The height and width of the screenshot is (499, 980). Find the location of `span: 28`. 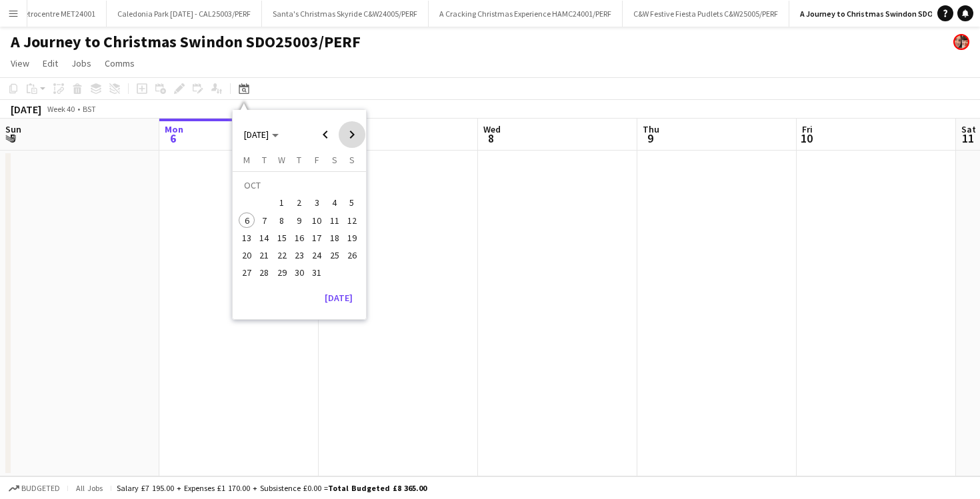

span: 28 is located at coordinates (265, 273).